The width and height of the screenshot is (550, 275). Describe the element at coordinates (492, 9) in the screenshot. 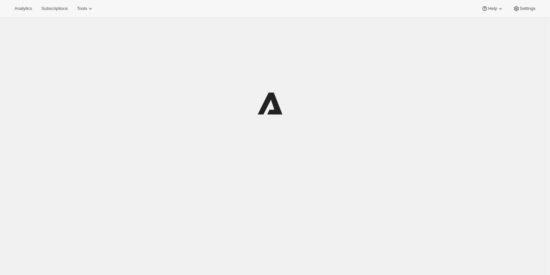

I see `span: Help` at that location.